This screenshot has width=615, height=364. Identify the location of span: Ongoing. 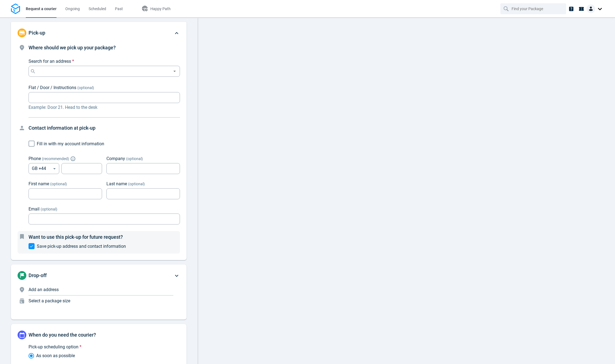
(72, 9).